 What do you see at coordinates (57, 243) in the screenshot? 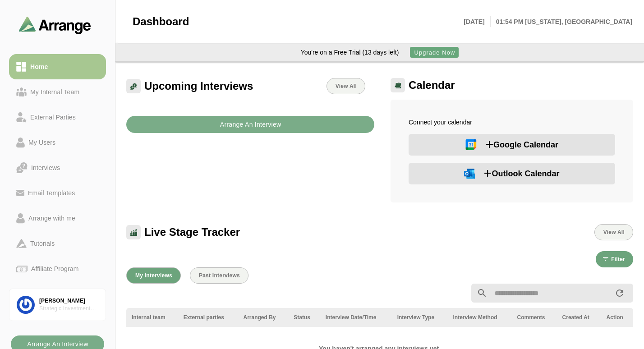
I see `a: Tutorials` at bounding box center [57, 243].